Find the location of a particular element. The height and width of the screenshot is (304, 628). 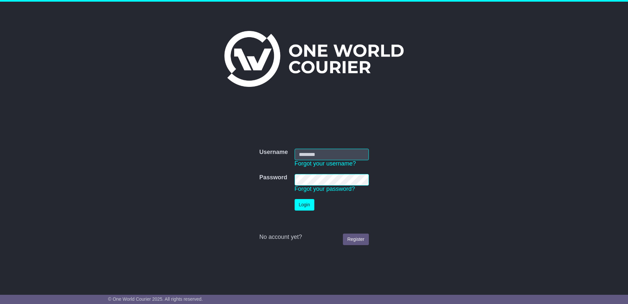

div: No account yet? is located at coordinates (314, 237).